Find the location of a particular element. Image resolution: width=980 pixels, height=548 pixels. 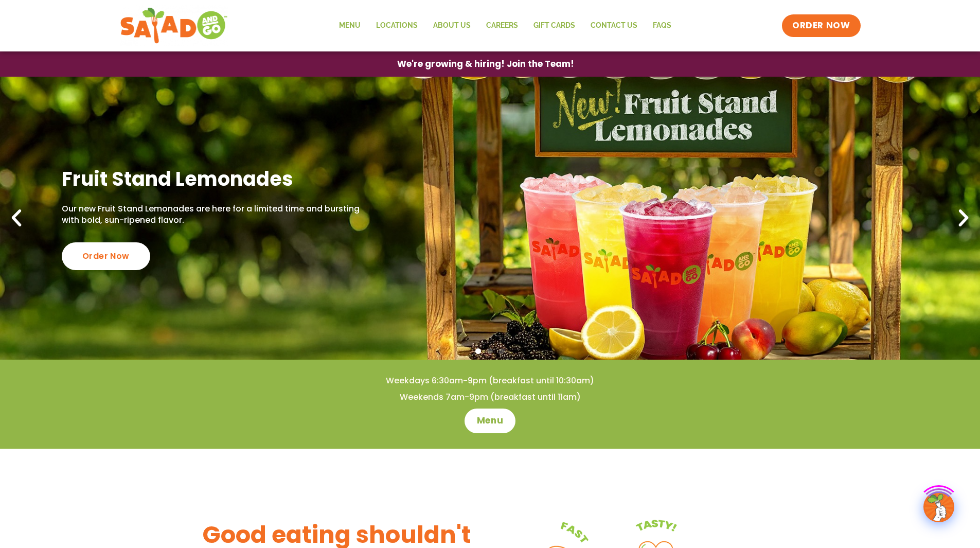

a: ORDER NOW is located at coordinates (820, 26).